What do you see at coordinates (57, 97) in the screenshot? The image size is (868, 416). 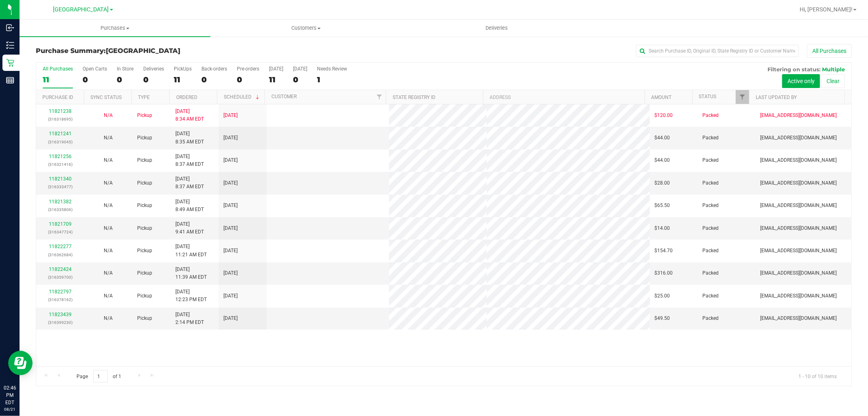 I see `a: Purchase ID` at bounding box center [57, 97].